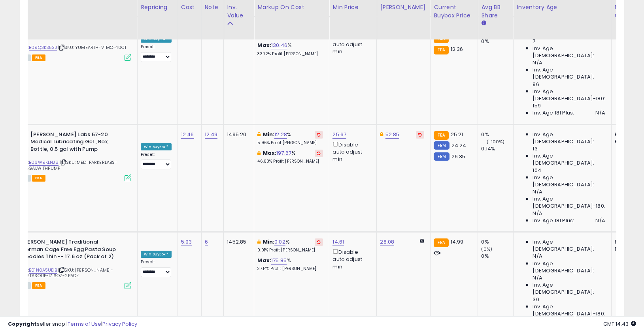  Describe the element at coordinates (186, 242) in the screenshot. I see `a: 5.93` at that location.